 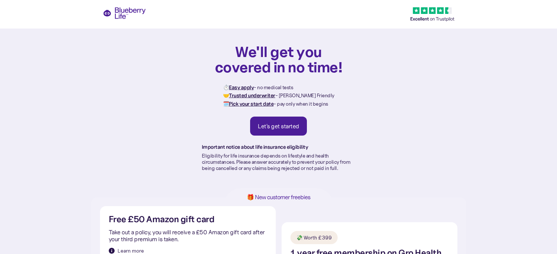 What do you see at coordinates (279, 197) in the screenshot?
I see `h1: 🎁 New customer freebies` at bounding box center [279, 197].